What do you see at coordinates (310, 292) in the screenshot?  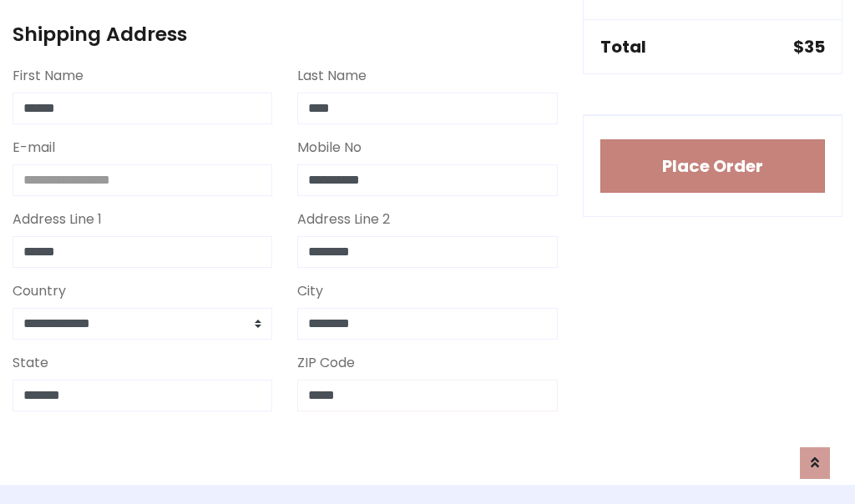 I see `label: City` at bounding box center [310, 292].